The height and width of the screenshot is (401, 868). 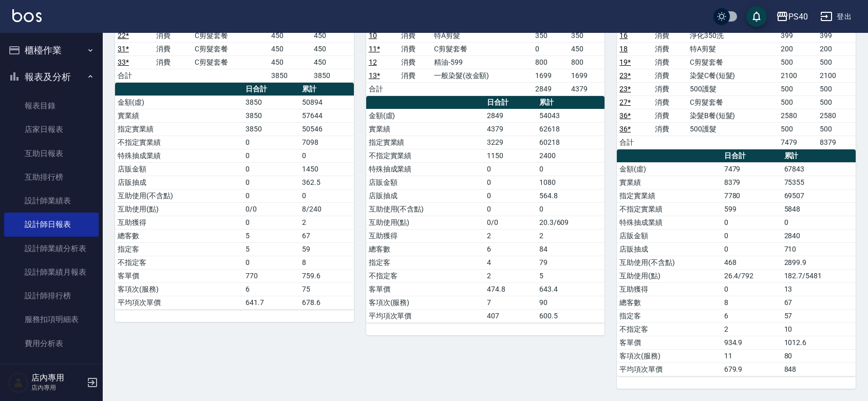 What do you see at coordinates (179, 129) in the screenshot?
I see `td: 指定實業績` at bounding box center [179, 129].